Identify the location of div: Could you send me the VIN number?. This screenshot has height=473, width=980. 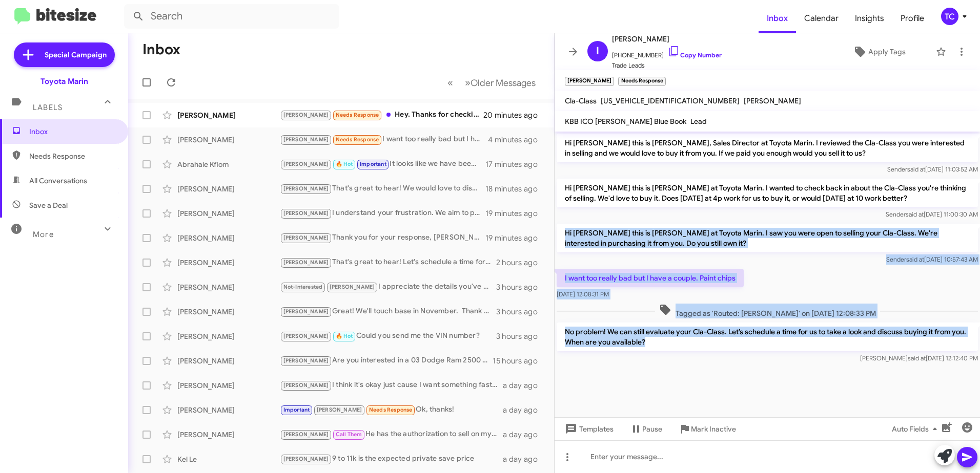
(388, 336).